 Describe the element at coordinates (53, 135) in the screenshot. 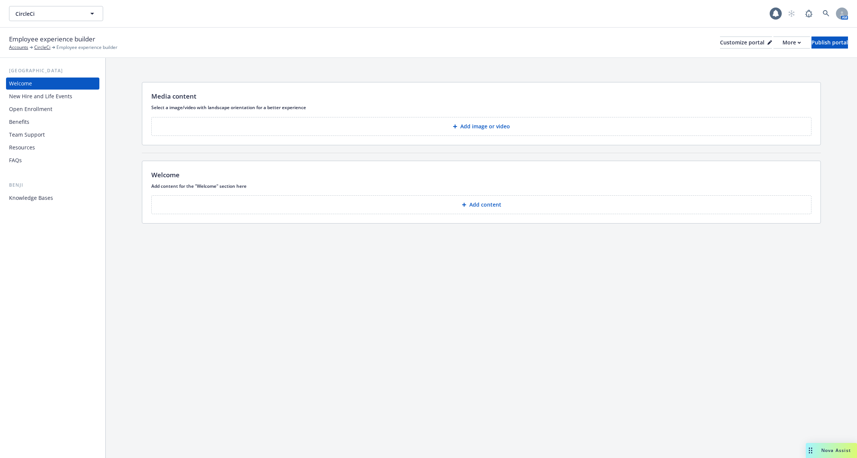

I see `a: Team Support` at that location.